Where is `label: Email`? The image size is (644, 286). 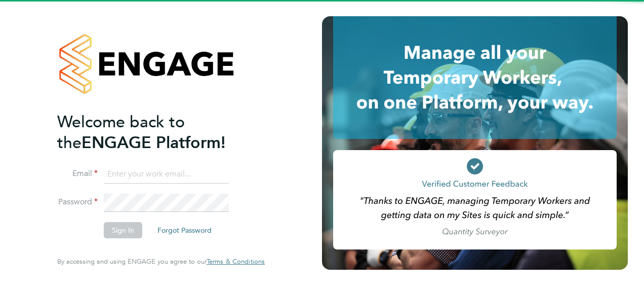
label: Email is located at coordinates (77, 173).